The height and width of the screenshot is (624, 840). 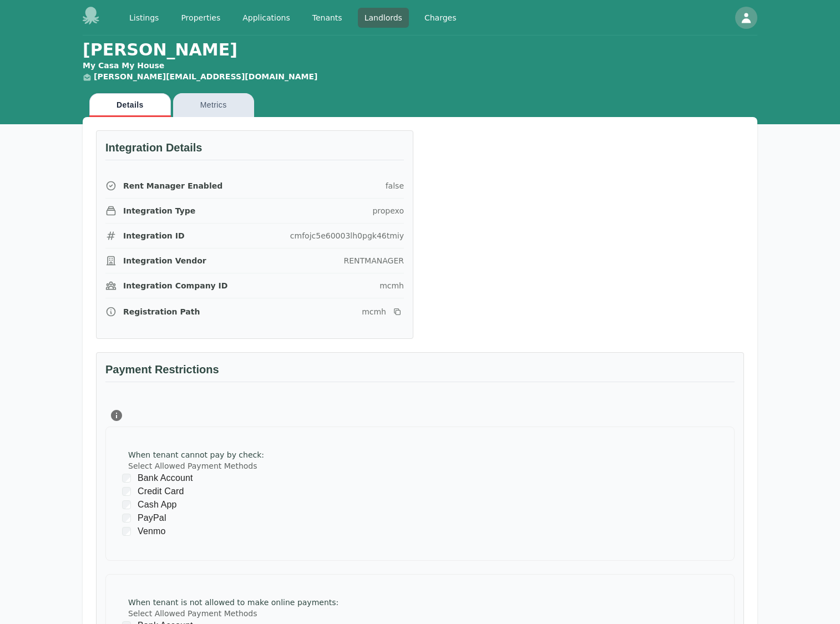 What do you see at coordinates (213, 105) in the screenshot?
I see `button: Metrics` at bounding box center [213, 105].